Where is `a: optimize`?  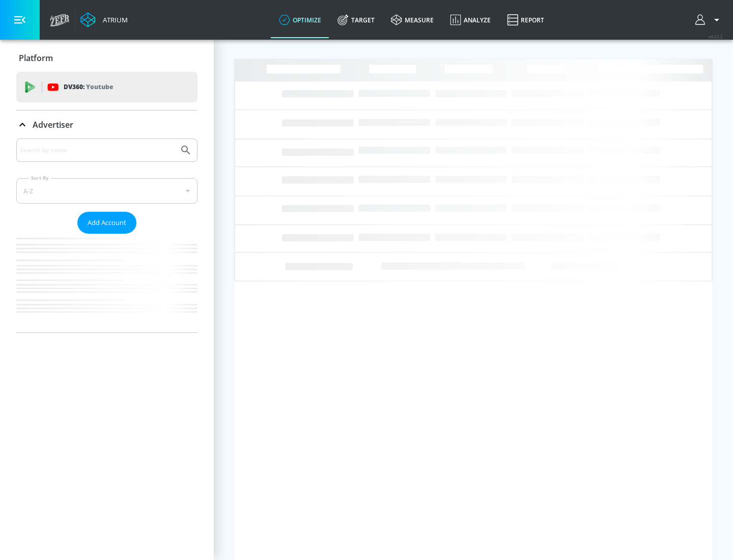 a: optimize is located at coordinates (300, 20).